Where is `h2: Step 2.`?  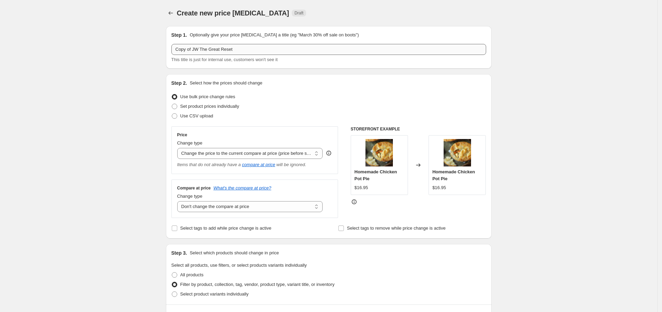 h2: Step 2. is located at coordinates (179, 83).